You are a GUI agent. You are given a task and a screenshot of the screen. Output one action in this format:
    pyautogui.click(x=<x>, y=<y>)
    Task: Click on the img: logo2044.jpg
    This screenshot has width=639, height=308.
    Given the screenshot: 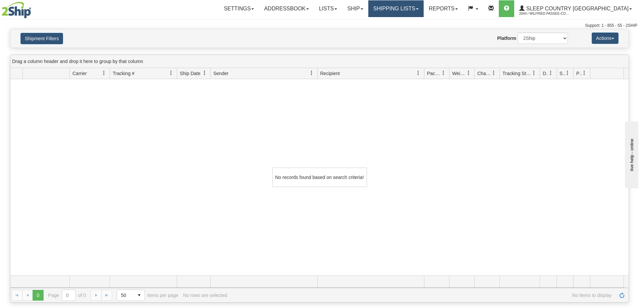 What is the action you would take?
    pyautogui.click(x=16, y=10)
    